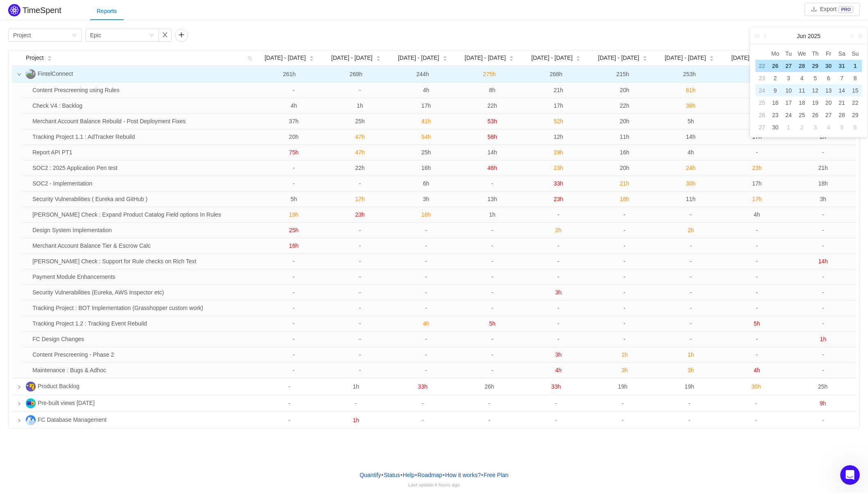  What do you see at coordinates (690, 168) in the screenshot?
I see `span: 24h` at bounding box center [690, 168].